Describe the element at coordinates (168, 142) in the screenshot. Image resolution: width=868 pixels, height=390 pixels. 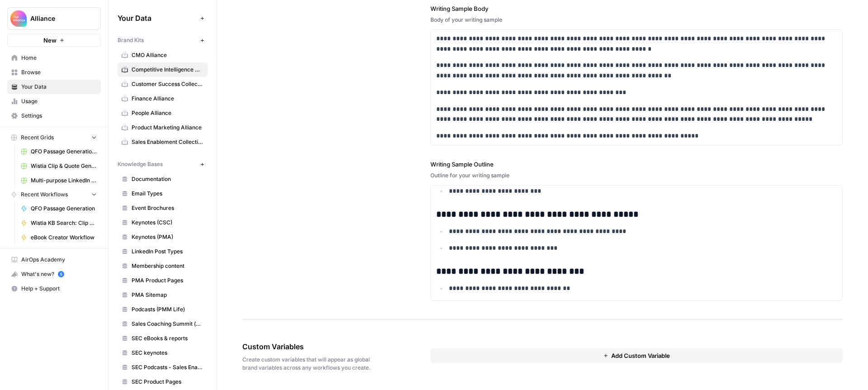
I see `span: Sales Enablement Collective` at that location.